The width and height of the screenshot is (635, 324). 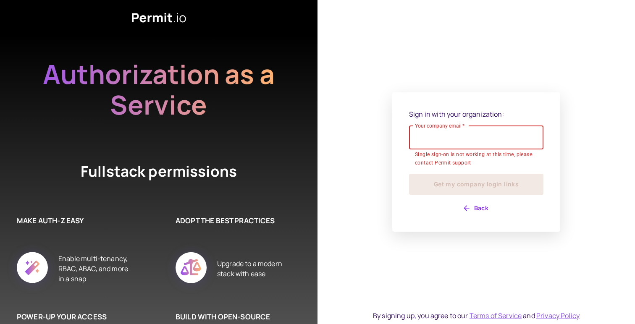 I want to click on div: Upgrade to a modern stack with ease, so click(x=254, y=269).